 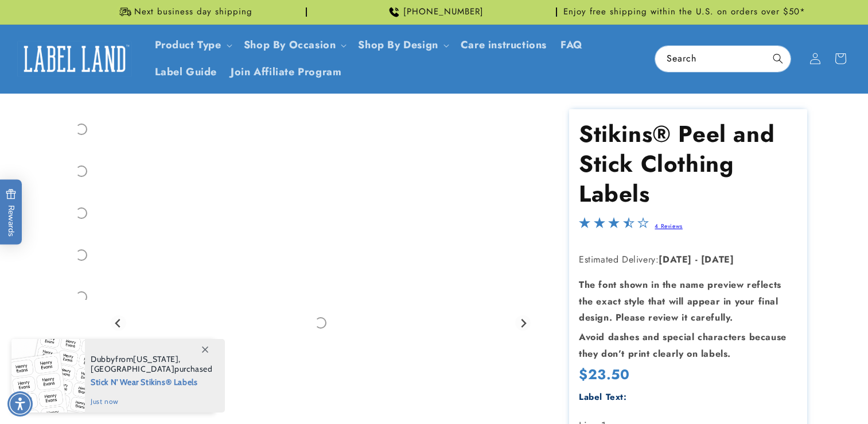 I want to click on a: Care instructions, so click(x=504, y=45).